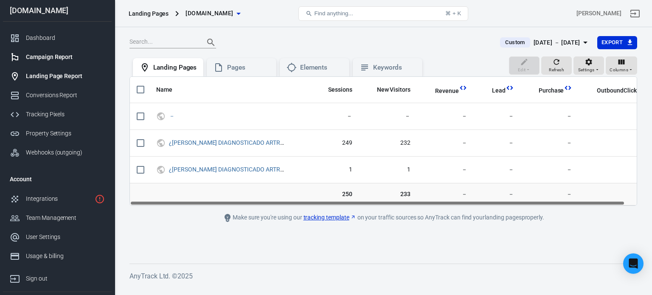 The height and width of the screenshot is (295, 652). What do you see at coordinates (615, 194) in the screenshot?
I see `span: 56` at bounding box center [615, 194].